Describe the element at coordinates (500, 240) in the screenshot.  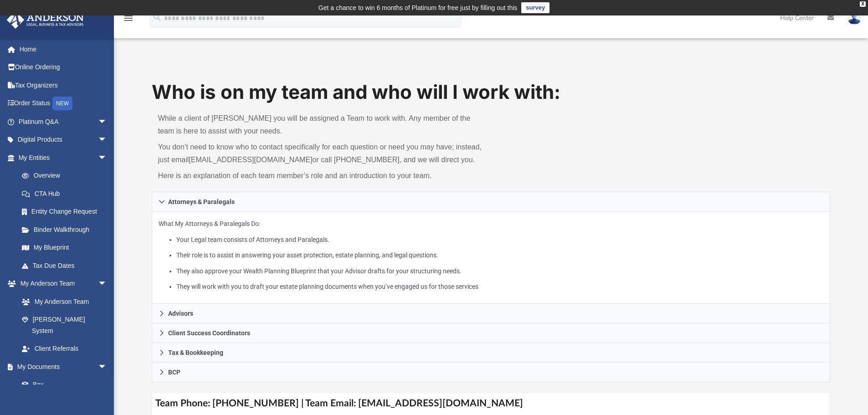
I see `li: Your Legal team consists of Attorneys and Paralegals.` at that location.